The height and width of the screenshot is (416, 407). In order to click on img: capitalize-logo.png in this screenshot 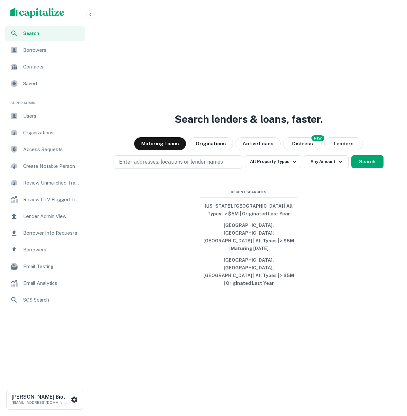, I will do `click(37, 13)`.